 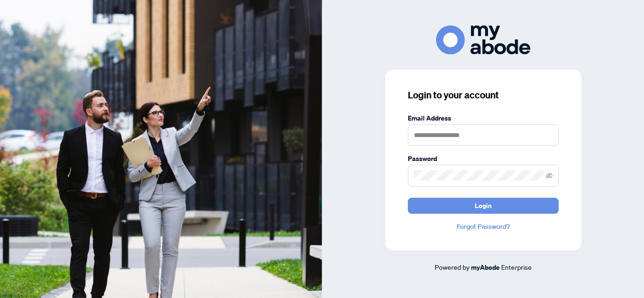 I want to click on span: Powered by, so click(x=452, y=267).